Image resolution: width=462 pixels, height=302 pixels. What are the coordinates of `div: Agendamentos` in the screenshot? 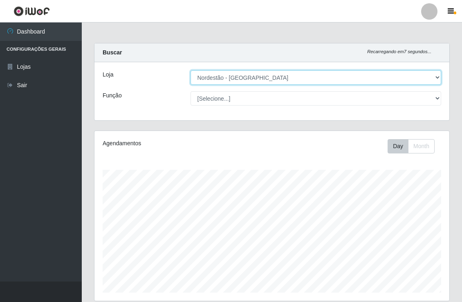 It's located at (170, 143).